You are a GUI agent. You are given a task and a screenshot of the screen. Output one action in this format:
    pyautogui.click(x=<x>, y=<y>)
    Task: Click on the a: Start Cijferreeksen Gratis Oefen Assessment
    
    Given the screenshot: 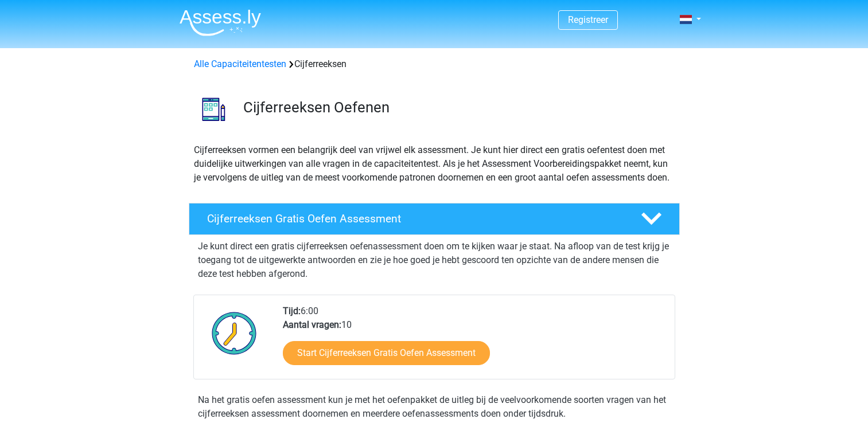 What is the action you would take?
    pyautogui.click(x=386, y=353)
    